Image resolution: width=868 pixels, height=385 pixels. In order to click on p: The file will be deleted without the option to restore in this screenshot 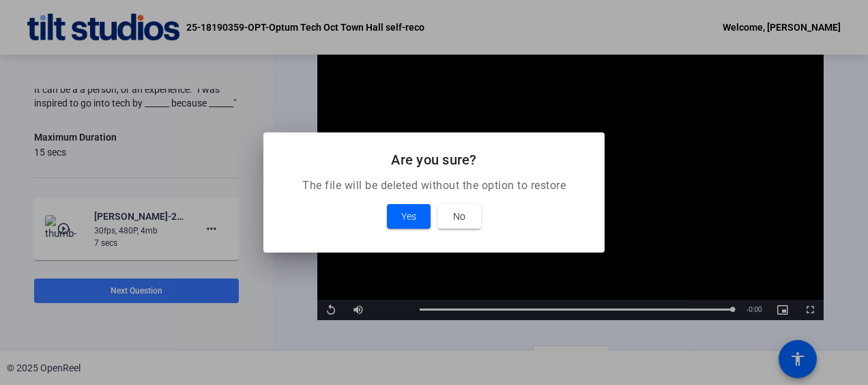, I will do `click(434, 186)`.